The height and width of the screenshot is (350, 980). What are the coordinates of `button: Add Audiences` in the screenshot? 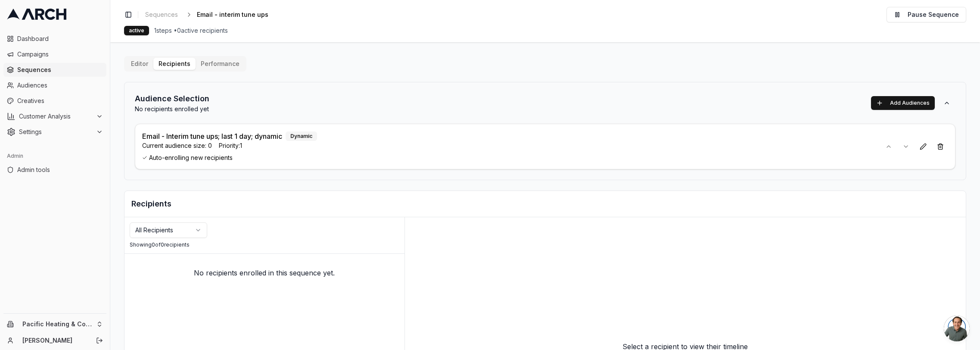 It's located at (903, 103).